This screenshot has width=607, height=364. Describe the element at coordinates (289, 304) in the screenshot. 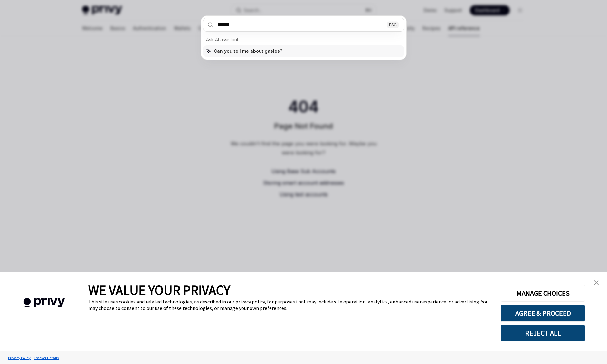

I see `div: This site uses cookies and related technologies, as described in our privacy policy, for purposes...` at that location.